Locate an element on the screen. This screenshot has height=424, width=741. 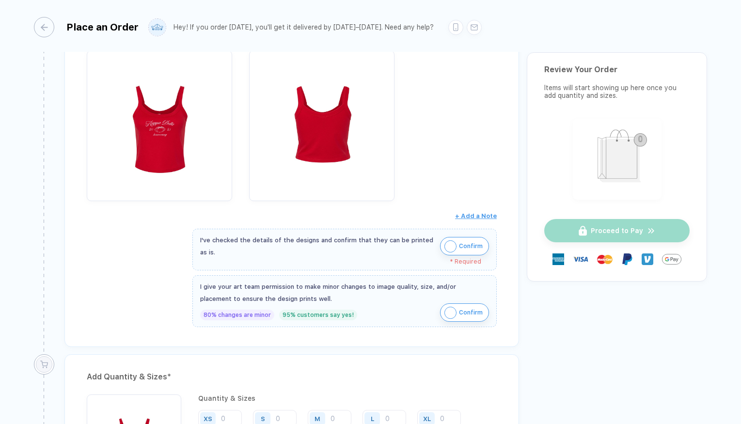
div: M is located at coordinates (318, 418).